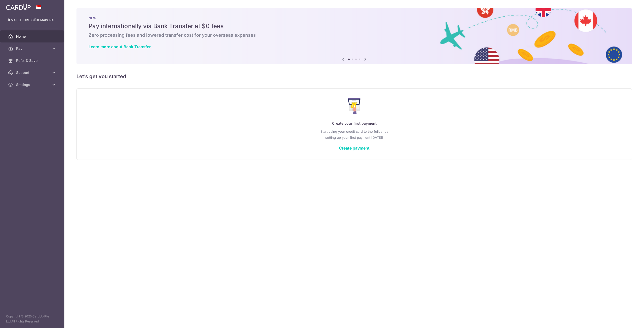 Image resolution: width=644 pixels, height=328 pixels. I want to click on img: CardUp, so click(18, 7).